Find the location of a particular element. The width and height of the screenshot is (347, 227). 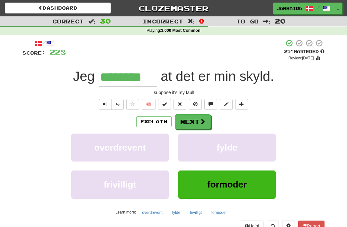

span: Jeg is located at coordinates (84, 76).